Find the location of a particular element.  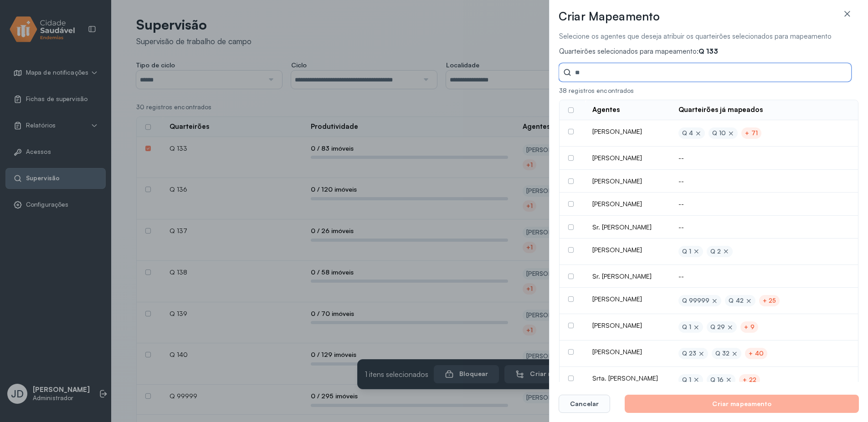

div: + 22 is located at coordinates (749, 379).